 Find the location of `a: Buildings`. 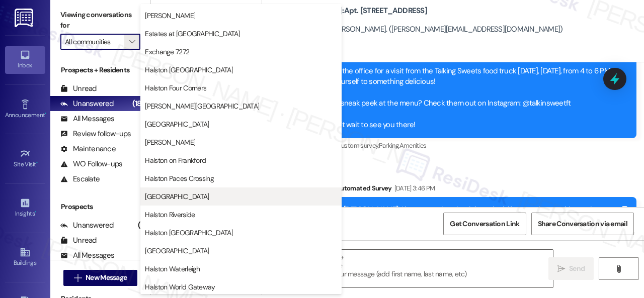

a: Buildings is located at coordinates (25, 257).